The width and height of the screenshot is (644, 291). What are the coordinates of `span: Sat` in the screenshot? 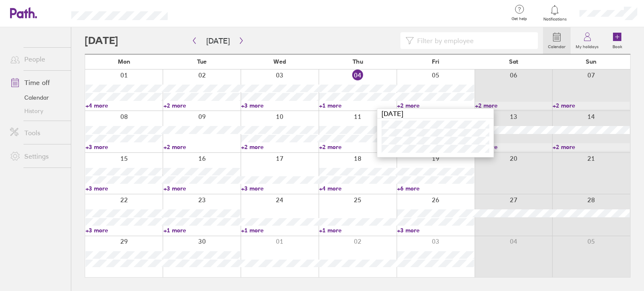 It's located at (514, 62).